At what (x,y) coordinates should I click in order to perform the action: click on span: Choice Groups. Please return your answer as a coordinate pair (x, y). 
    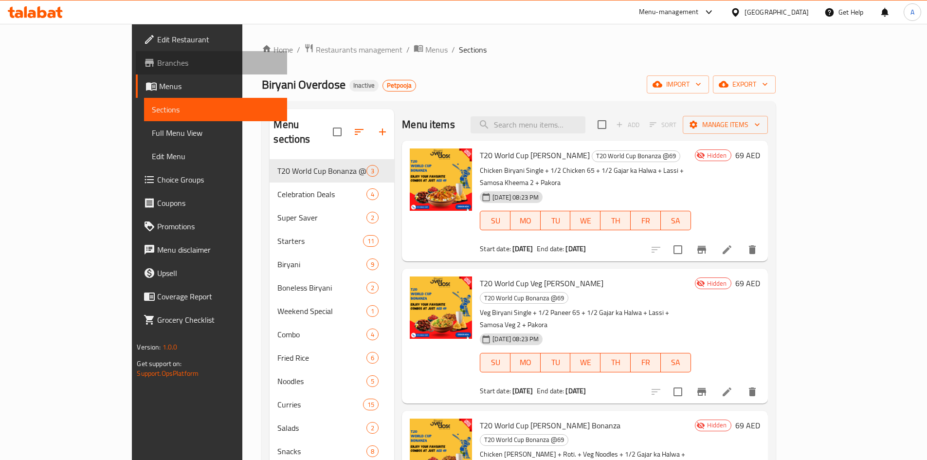
    Looking at the image, I should click on (218, 180).